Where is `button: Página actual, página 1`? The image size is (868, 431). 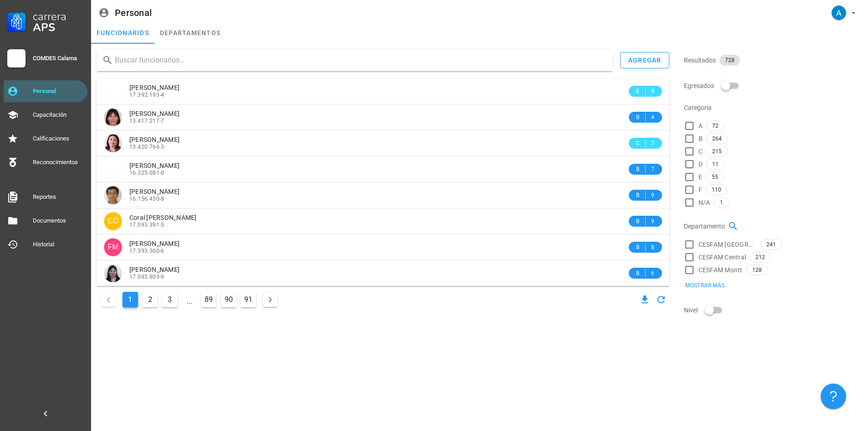 button: Página actual, página 1 is located at coordinates (130, 300).